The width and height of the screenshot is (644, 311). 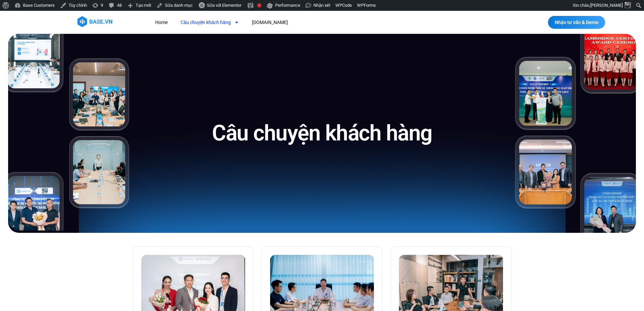 I want to click on span: Nhận tư vấn & Demo, so click(x=576, y=22).